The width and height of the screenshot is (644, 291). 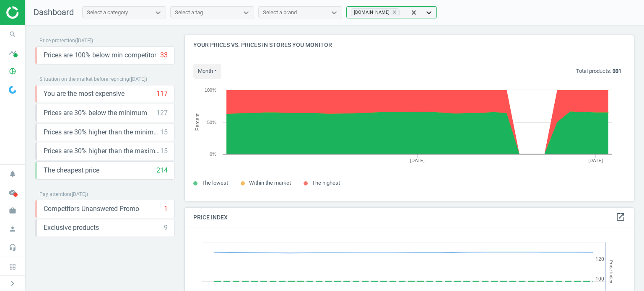 I want to click on tspan: Price Index, so click(x=611, y=271).